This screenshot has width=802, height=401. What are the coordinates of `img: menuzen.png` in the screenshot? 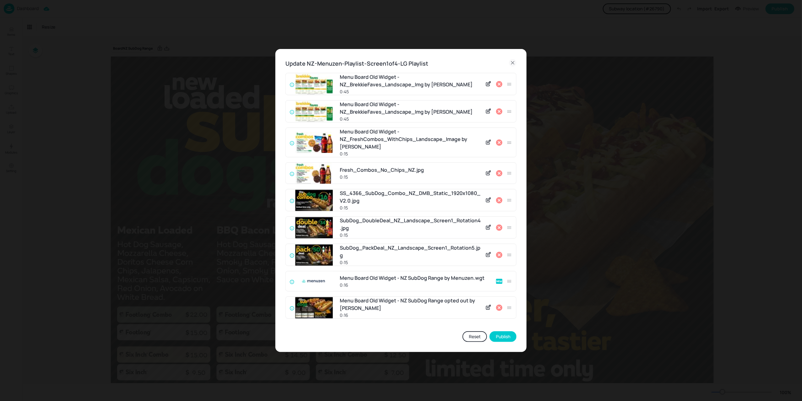 It's located at (314, 281).